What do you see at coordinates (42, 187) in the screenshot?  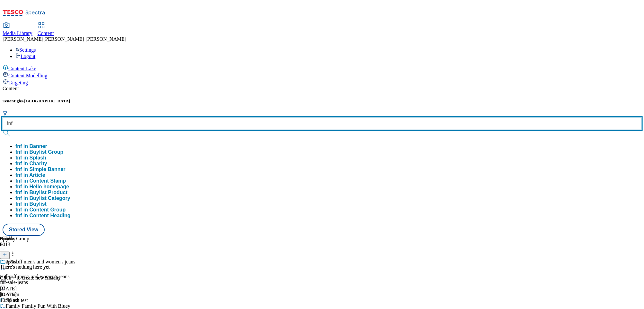 I see `button: fnf in Hello homepage` at bounding box center [42, 187].